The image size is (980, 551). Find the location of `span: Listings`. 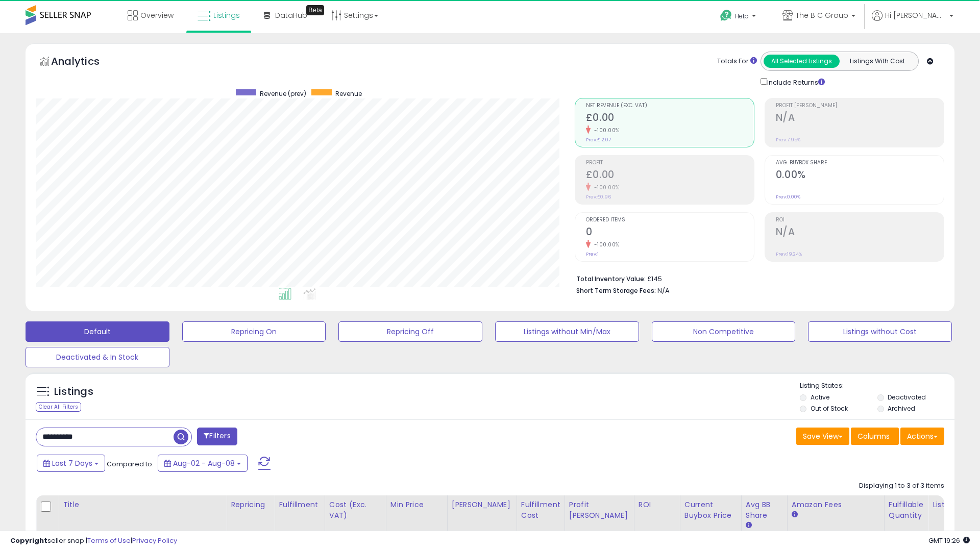

span: Listings is located at coordinates (227, 15).